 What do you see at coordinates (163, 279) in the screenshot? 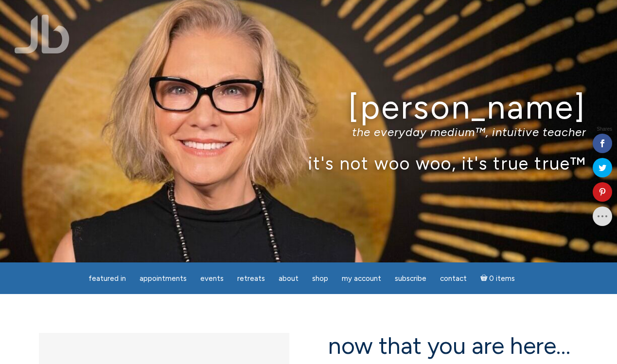
I see `a: Appointments` at bounding box center [163, 279].